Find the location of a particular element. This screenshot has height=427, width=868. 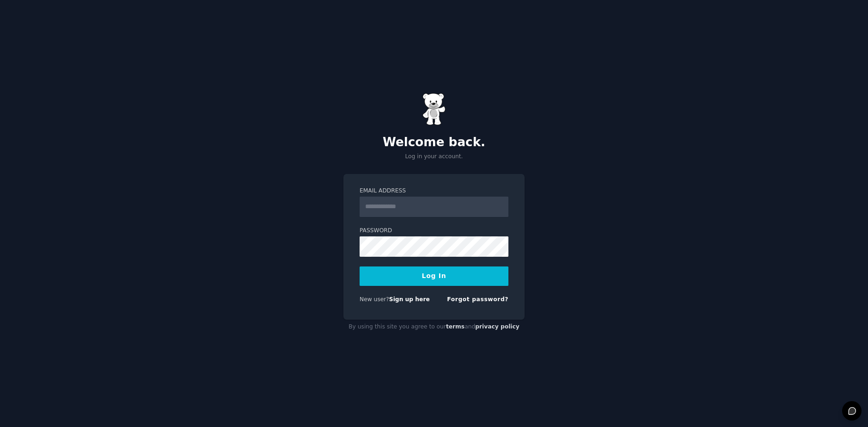

a: terms is located at coordinates (456, 327).